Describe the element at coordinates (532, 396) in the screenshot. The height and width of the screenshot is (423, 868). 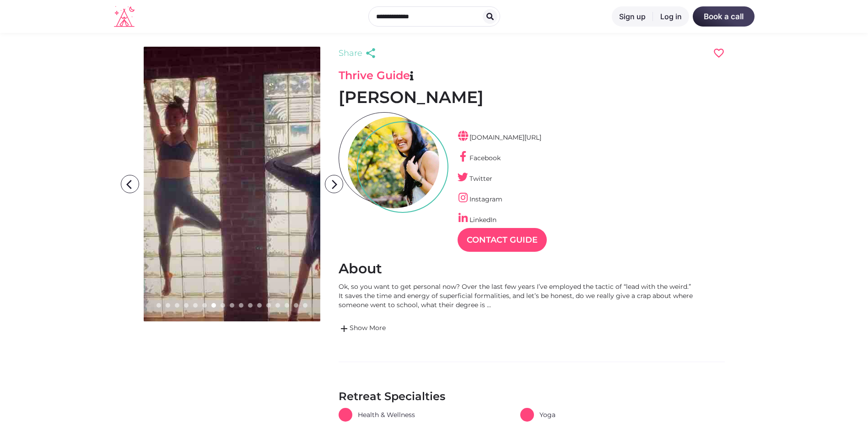
I see `h3: Retreat Specialties` at that location.